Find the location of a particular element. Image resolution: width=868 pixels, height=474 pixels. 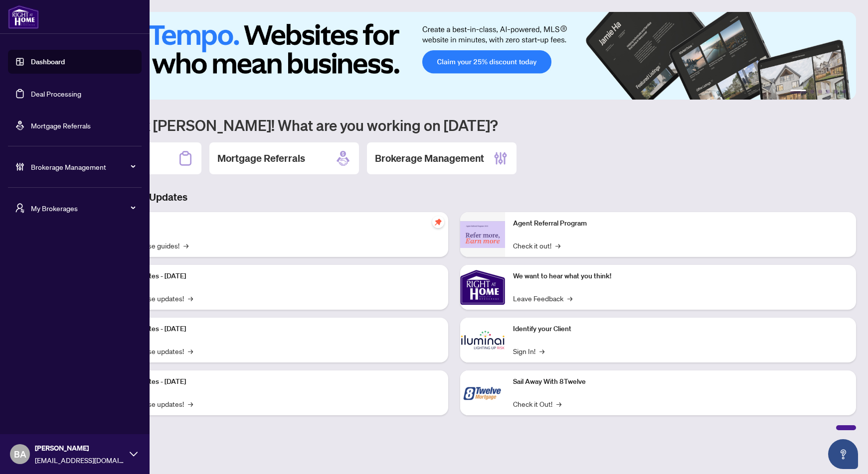

h2: Brokerage Management is located at coordinates (429, 158).